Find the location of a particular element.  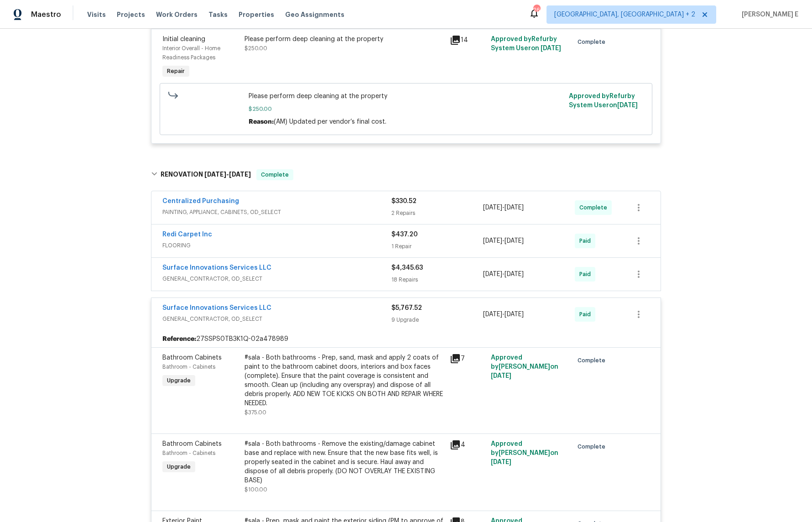

div: 27SSPS0TB3K1Q-02a478989 is located at coordinates (406, 339).